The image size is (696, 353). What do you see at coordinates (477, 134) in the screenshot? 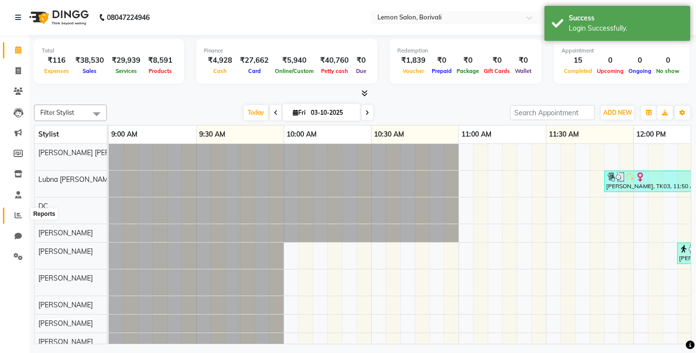
I see `a: 11:00 AM` at bounding box center [477, 134].